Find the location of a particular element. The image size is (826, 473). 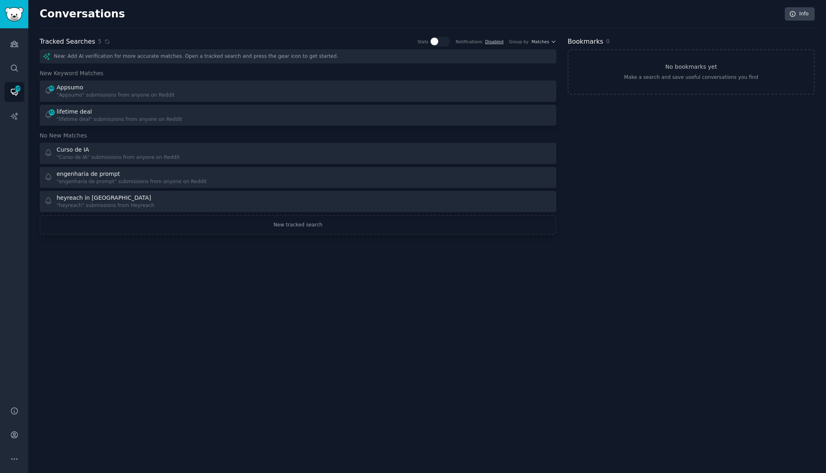

a: 40Appsumo"Appsumo" submissions from anyone on Reddit is located at coordinates (298, 91).